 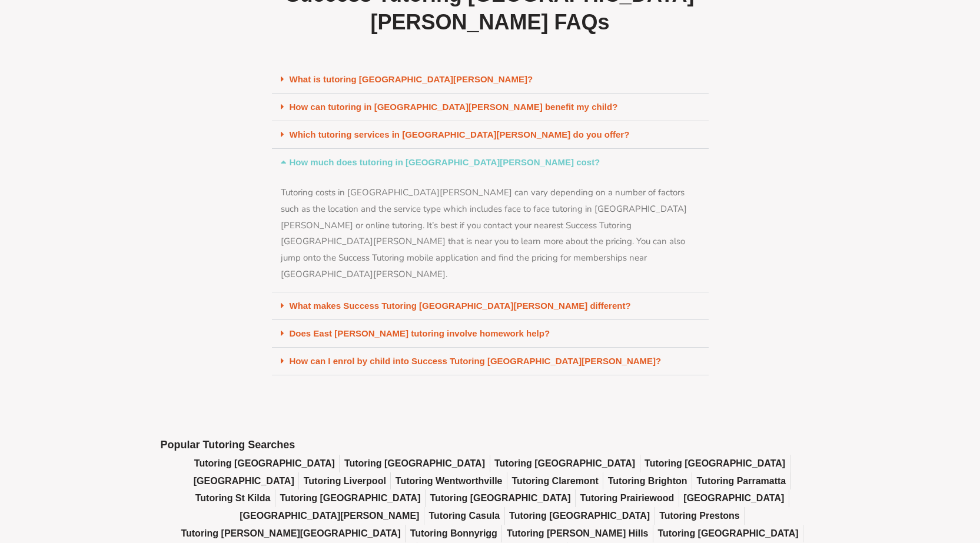 What do you see at coordinates (345, 481) in the screenshot?
I see `a: Tutoring Liverpool` at bounding box center [345, 481].